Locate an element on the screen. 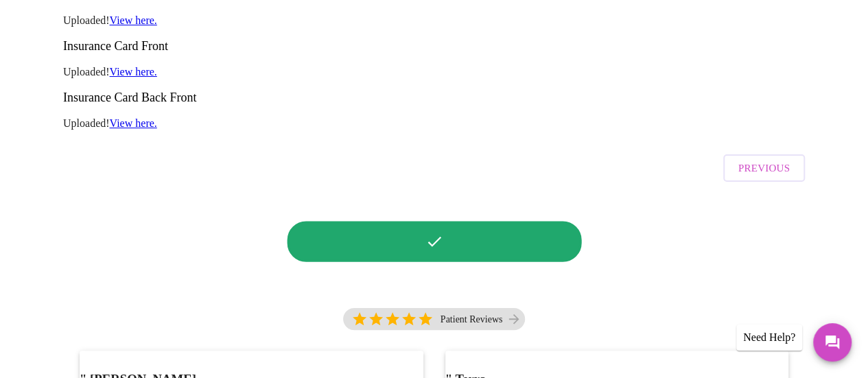  div: Need Help? is located at coordinates (769, 337).